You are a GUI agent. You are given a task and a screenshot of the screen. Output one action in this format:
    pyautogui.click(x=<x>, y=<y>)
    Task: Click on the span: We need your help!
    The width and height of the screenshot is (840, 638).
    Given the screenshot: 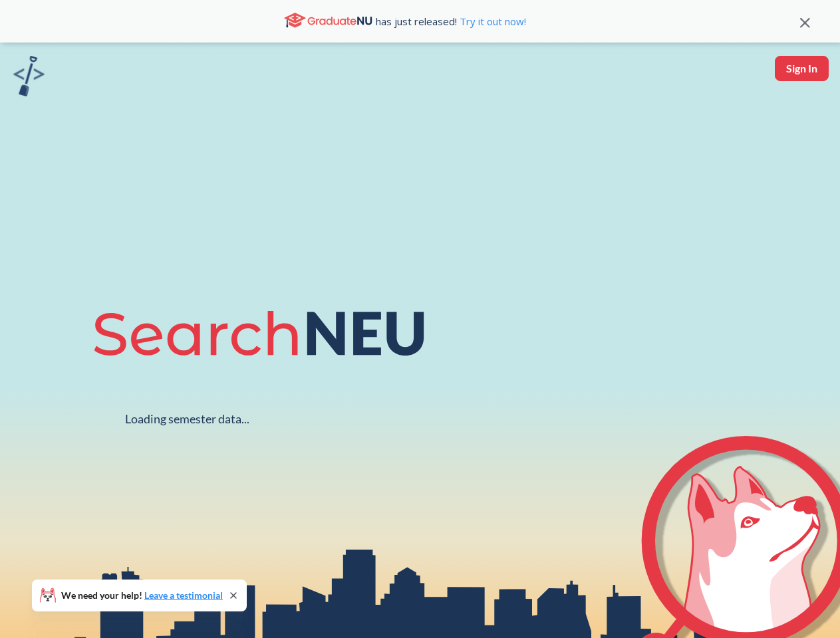 What is the action you would take?
    pyautogui.click(x=141, y=595)
    